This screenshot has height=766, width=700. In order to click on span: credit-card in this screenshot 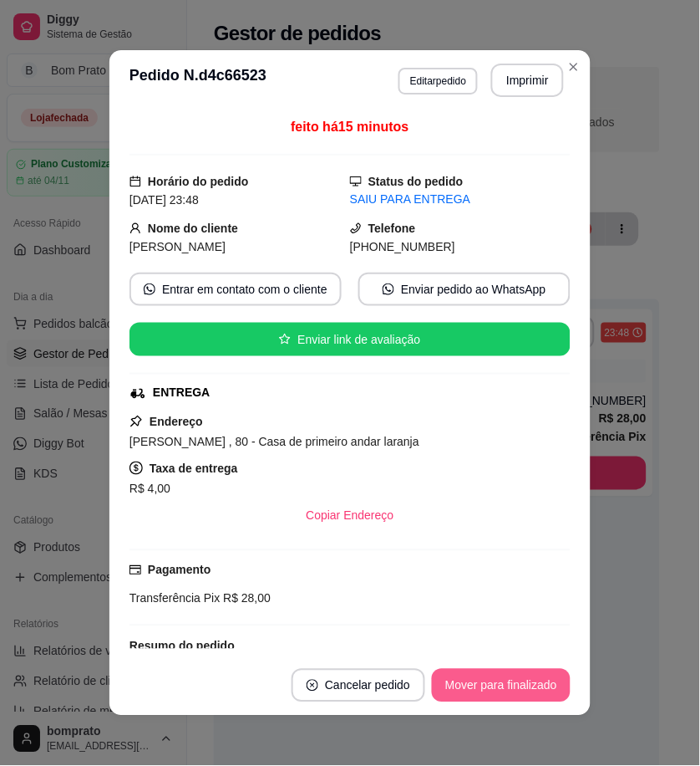, I will do `click(136, 570)`.